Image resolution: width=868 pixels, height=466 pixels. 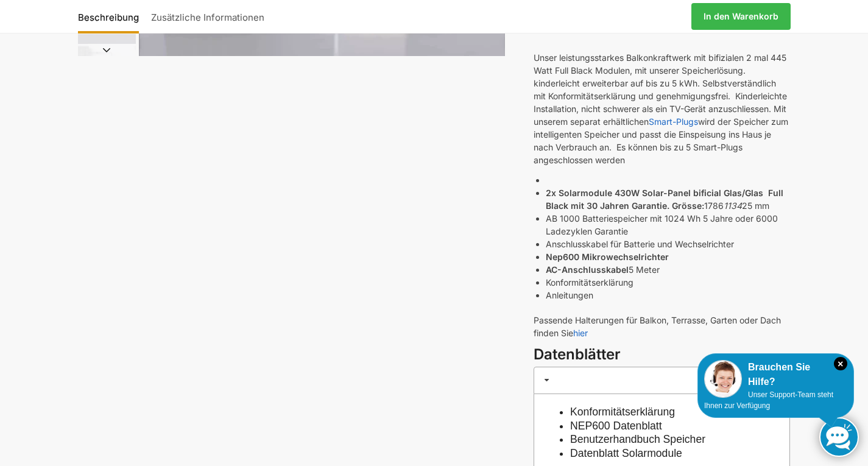 I want to click on li: Anschlusskabel für Batterie und Wechselrichter, so click(x=667, y=243).